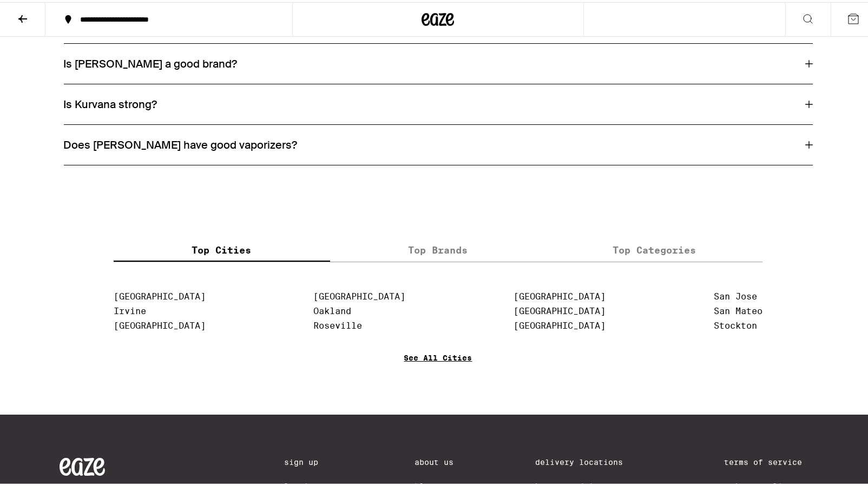  What do you see at coordinates (654, 248) in the screenshot?
I see `label: Top Categories` at bounding box center [654, 248].